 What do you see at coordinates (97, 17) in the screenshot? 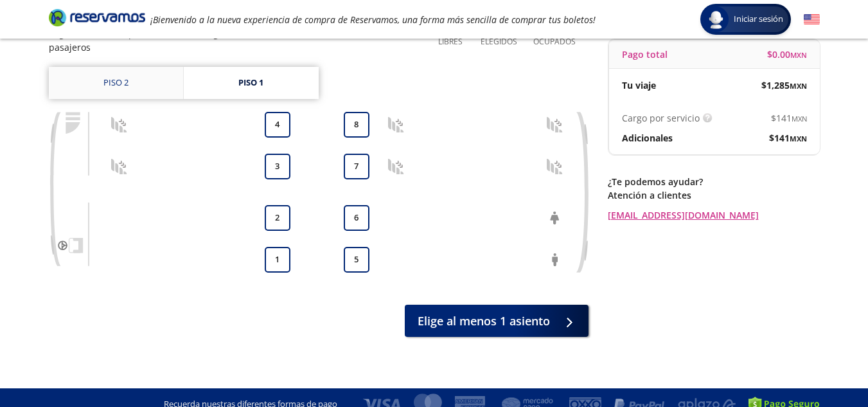
I see `i: Brand Logo` at bounding box center [97, 17].